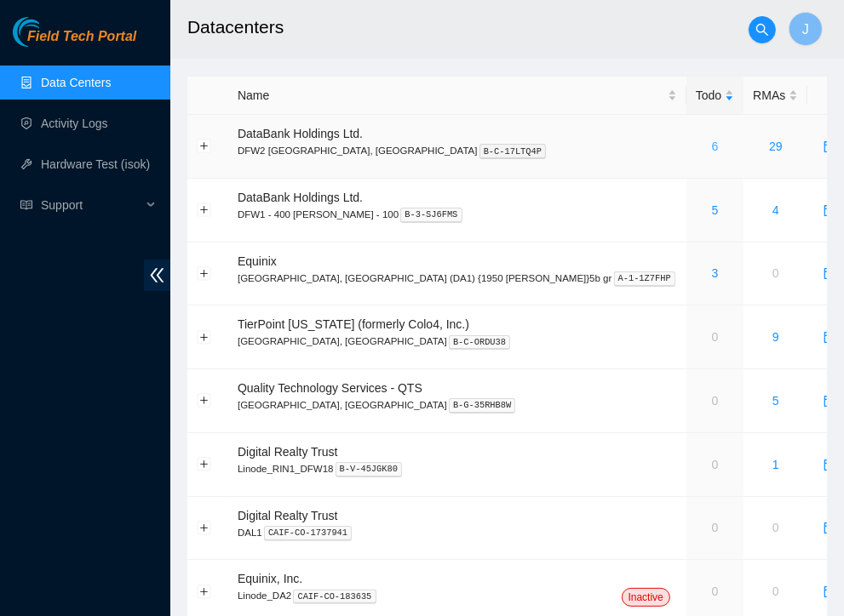  Describe the element at coordinates (457, 533) in the screenshot. I see `p: DAL1` at that location.